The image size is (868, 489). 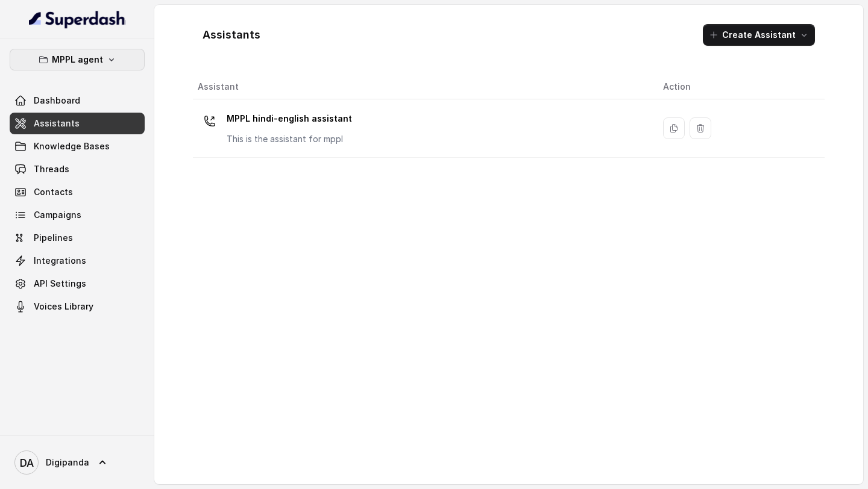 What do you see at coordinates (63, 306) in the screenshot?
I see `span: Voices Library` at bounding box center [63, 306].